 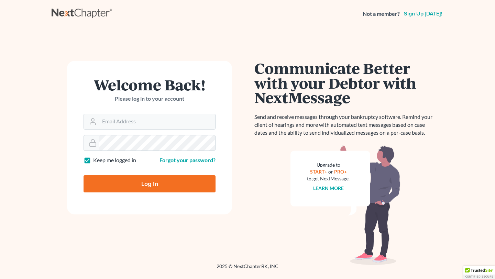 I want to click on p: Please log in to your account, so click(x=149, y=99).